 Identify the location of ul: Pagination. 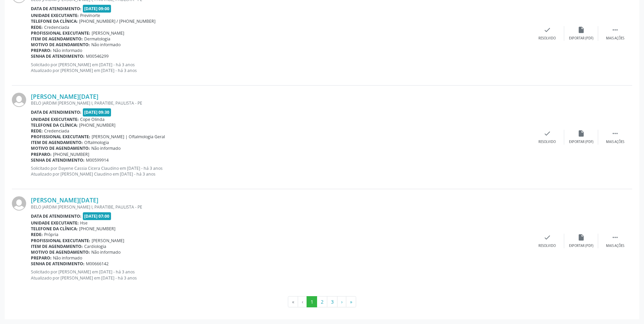
(322, 302).